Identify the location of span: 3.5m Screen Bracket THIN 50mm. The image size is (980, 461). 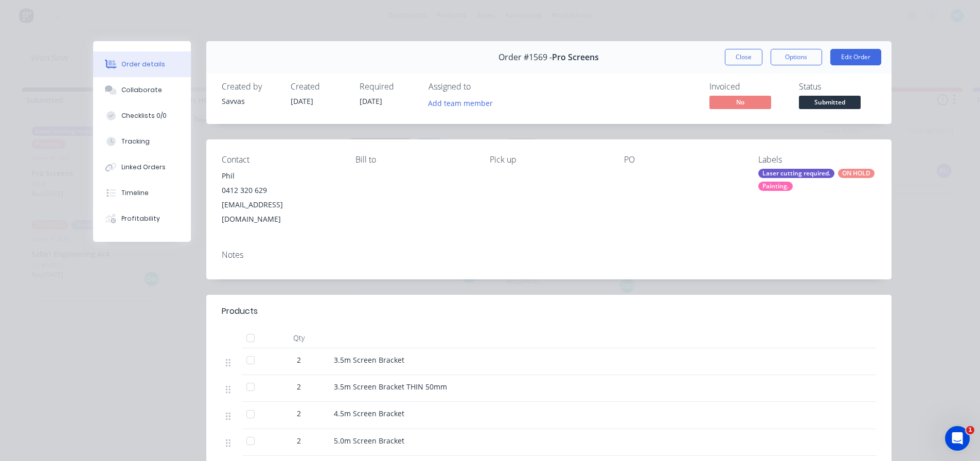
(390, 387).